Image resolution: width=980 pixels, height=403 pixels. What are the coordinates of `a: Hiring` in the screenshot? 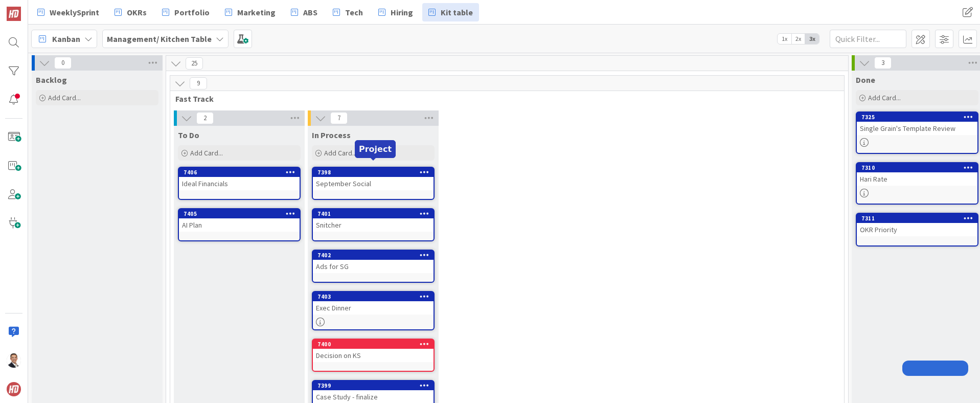 It's located at (395, 12).